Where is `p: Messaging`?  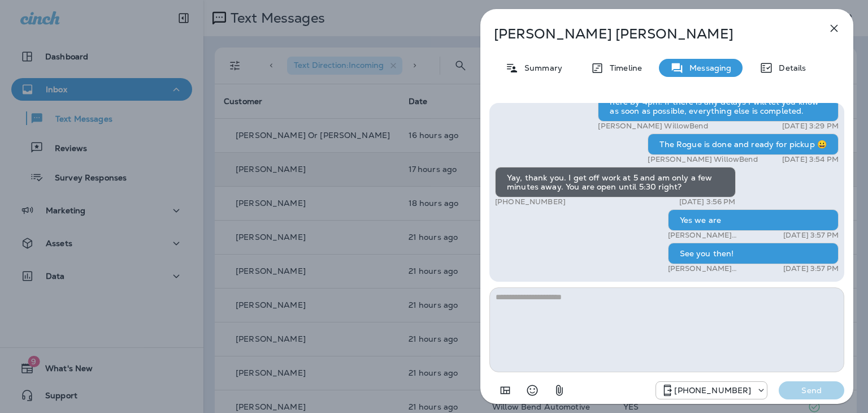
p: Messaging is located at coordinates (708, 68).